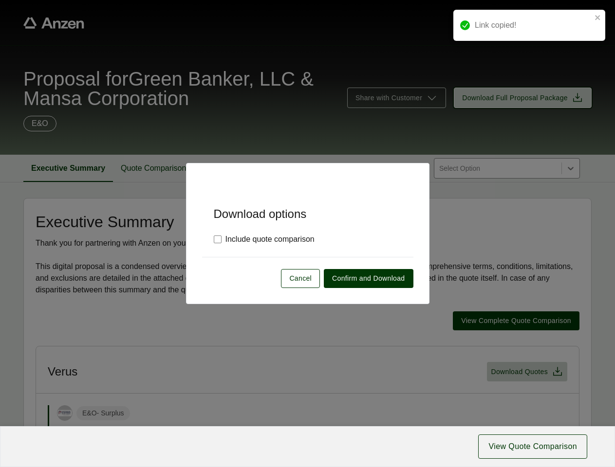 This screenshot has height=467, width=615. Describe the element at coordinates (598, 18) in the screenshot. I see `button: close` at that location.